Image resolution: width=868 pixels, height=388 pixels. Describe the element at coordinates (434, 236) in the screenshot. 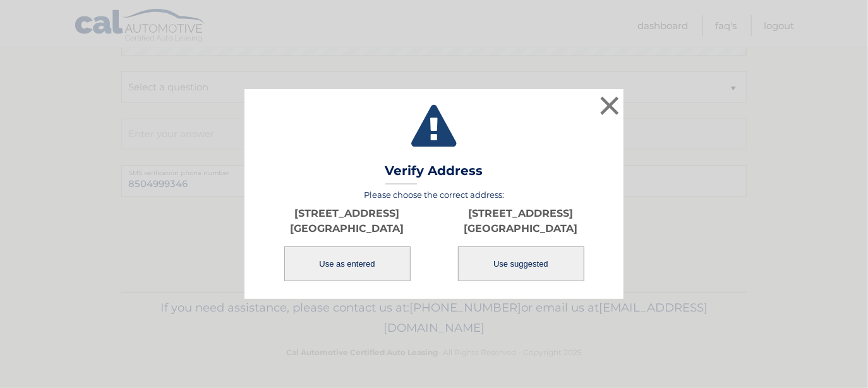

I see `div: Please choose the correct address:` at that location.